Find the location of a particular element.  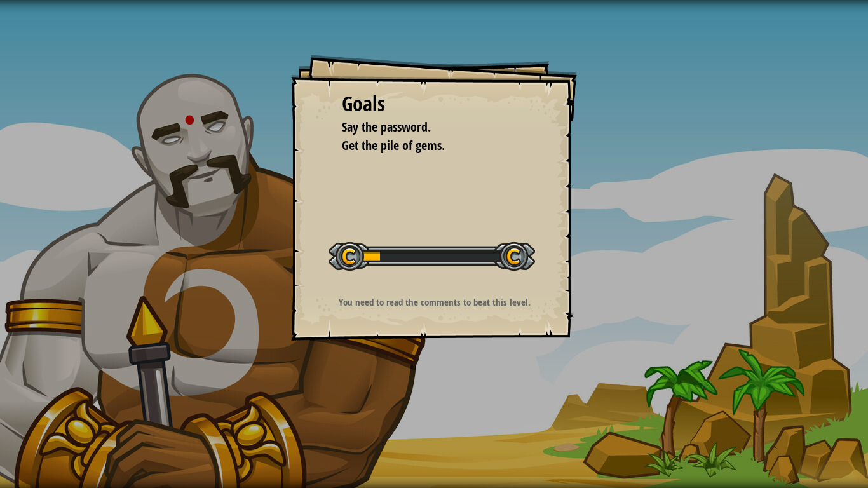

li: Say the password. is located at coordinates (425, 127).